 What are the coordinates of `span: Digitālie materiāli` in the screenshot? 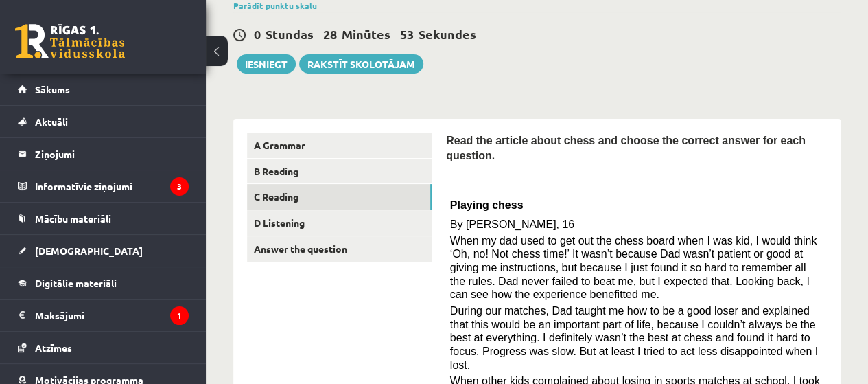 It's located at (76, 283).